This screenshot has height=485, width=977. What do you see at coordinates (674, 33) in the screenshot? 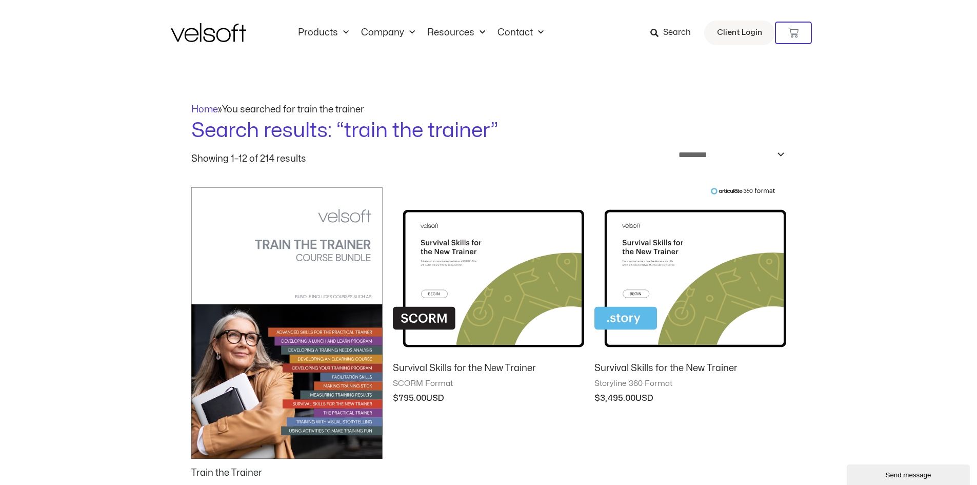
I see `a: Search` at bounding box center [674, 33].